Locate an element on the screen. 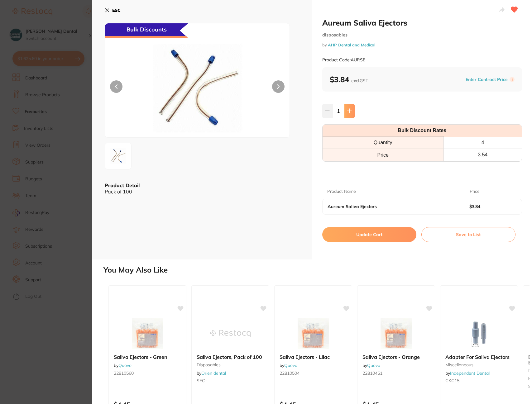 The height and width of the screenshot is (404, 532). b: Product Detail is located at coordinates (122, 185).